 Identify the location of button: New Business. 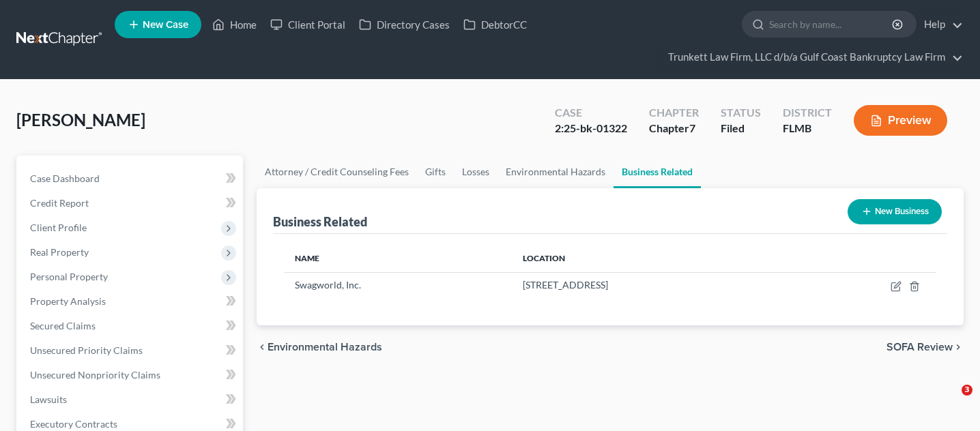
(895, 212).